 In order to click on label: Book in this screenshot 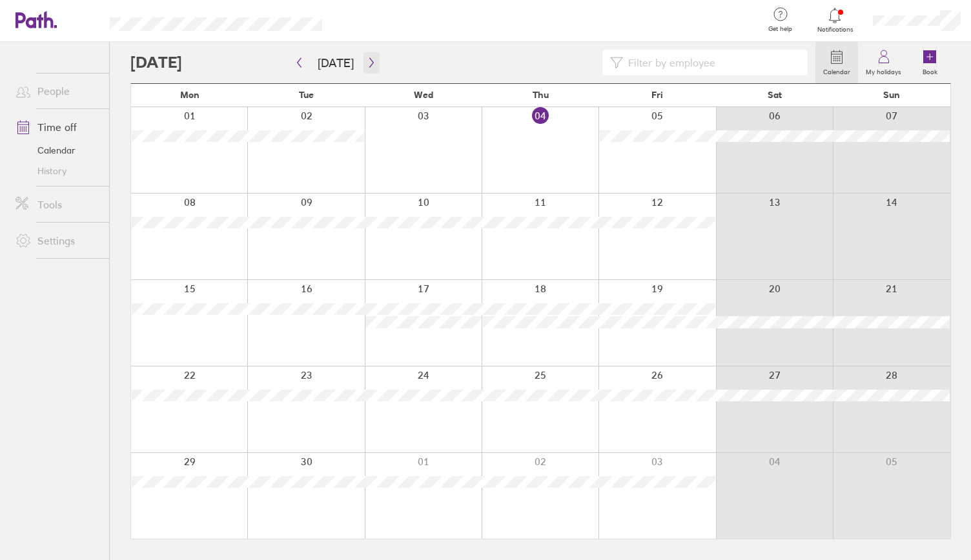, I will do `click(930, 70)`.